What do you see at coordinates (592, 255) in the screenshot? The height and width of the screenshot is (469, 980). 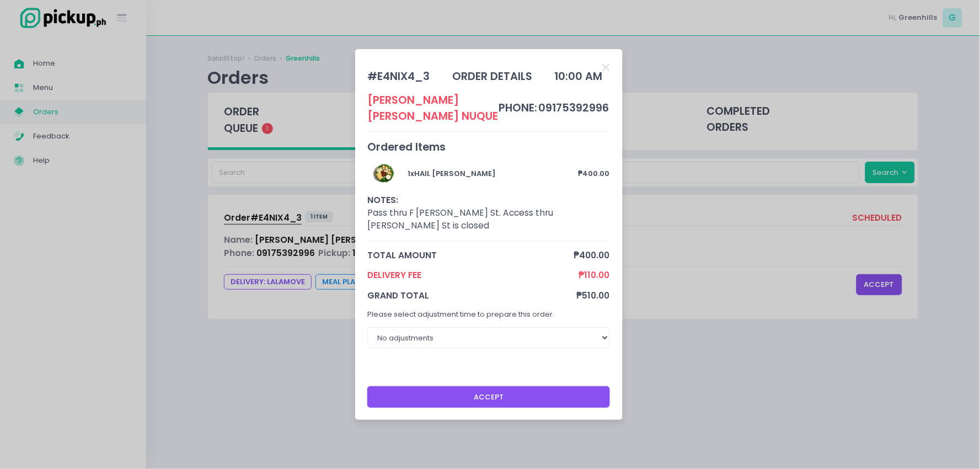 I see `span: ₱400.00` at bounding box center [592, 255].